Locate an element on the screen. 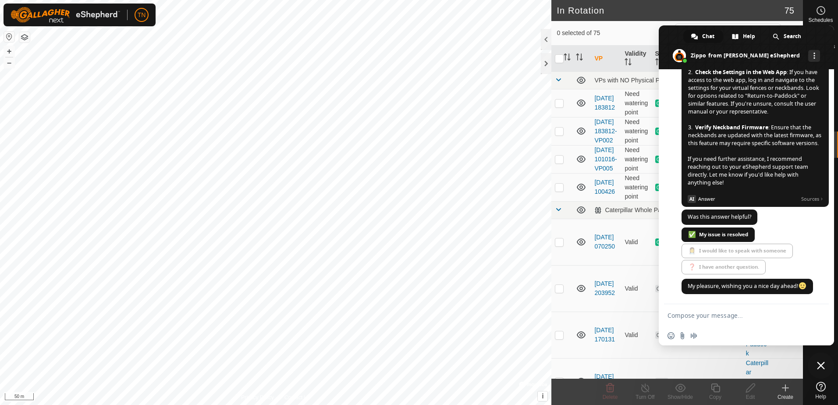  span: Insert an emoji is located at coordinates (671, 336).